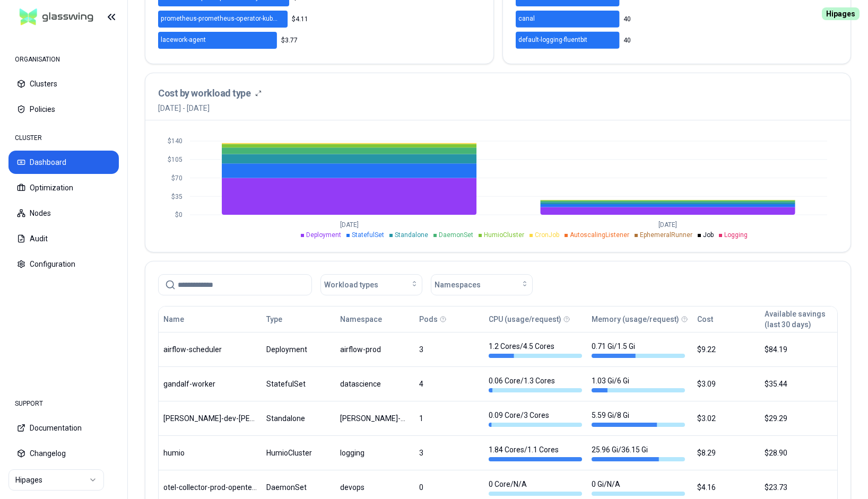 The width and height of the screenshot is (868, 499). Describe the element at coordinates (173, 320) in the screenshot. I see `button: Name` at that location.